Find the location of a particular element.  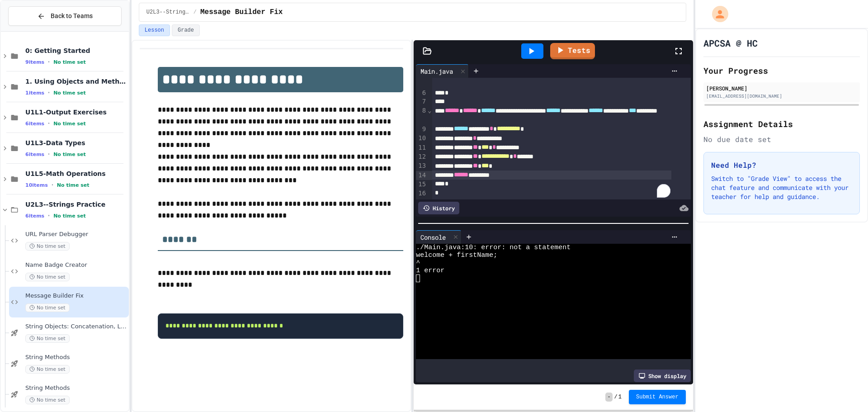

button: Lesson is located at coordinates (154, 30).